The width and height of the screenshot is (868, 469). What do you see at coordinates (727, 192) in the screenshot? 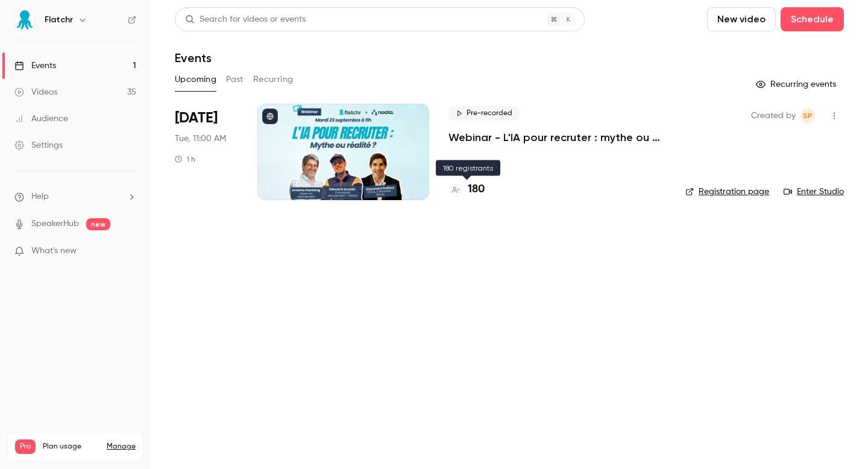
I see `a: Registration page` at bounding box center [727, 192].